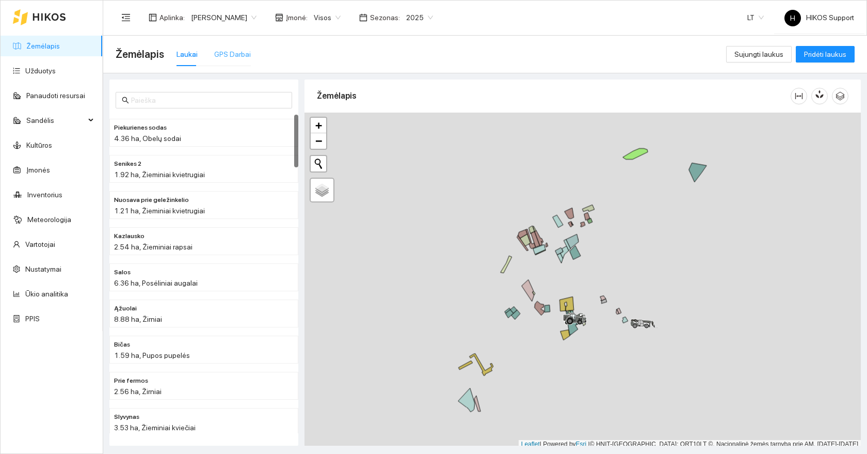  Describe the element at coordinates (126, 416) in the screenshot. I see `span: Slyvynas` at that location.